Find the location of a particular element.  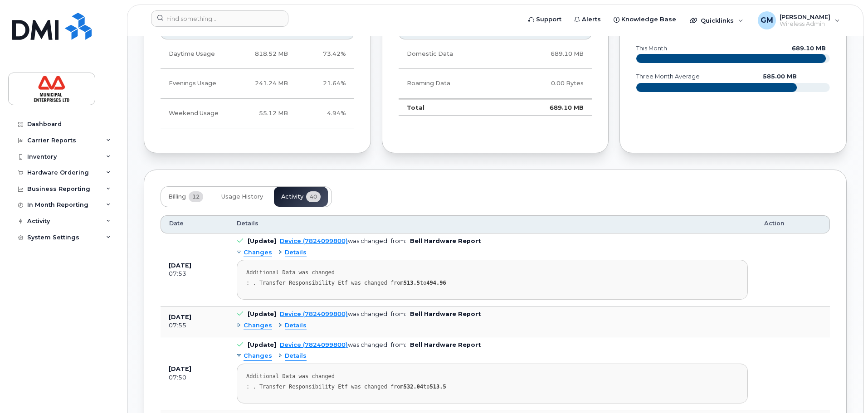

strong: 532.04 is located at coordinates (413, 386).